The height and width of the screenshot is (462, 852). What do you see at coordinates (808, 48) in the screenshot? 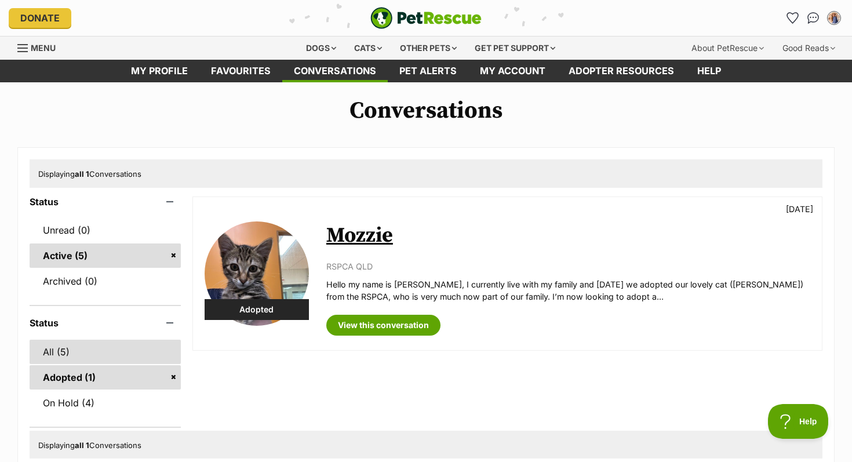
I see `div: Good Reads` at bounding box center [808, 48].